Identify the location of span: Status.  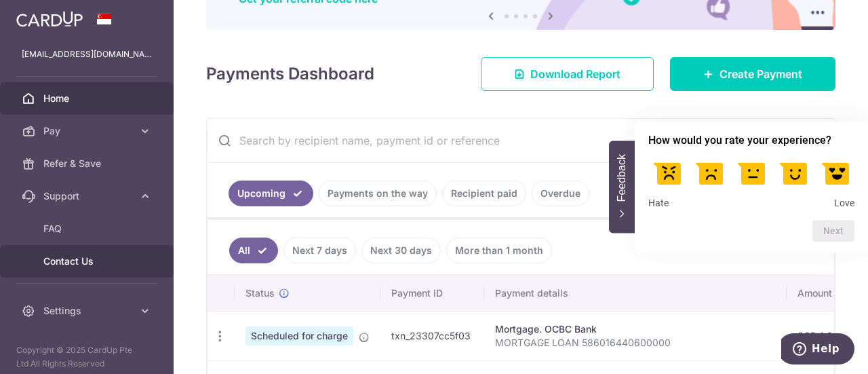
(260, 293).